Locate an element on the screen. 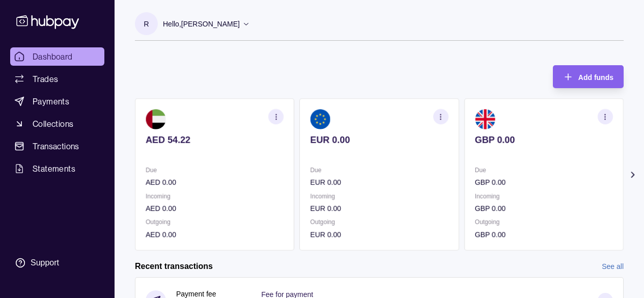  a: Dashboard is located at coordinates (57, 57).